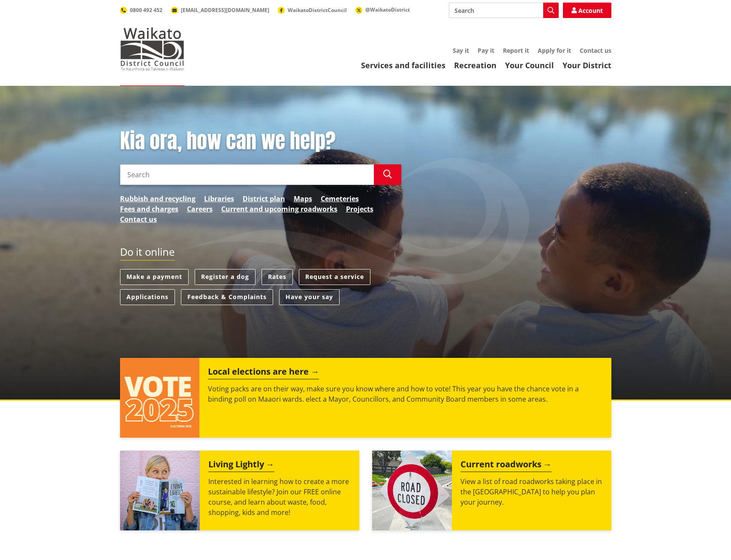  I want to click on span: WaikatoDistrictCouncil, so click(317, 10).